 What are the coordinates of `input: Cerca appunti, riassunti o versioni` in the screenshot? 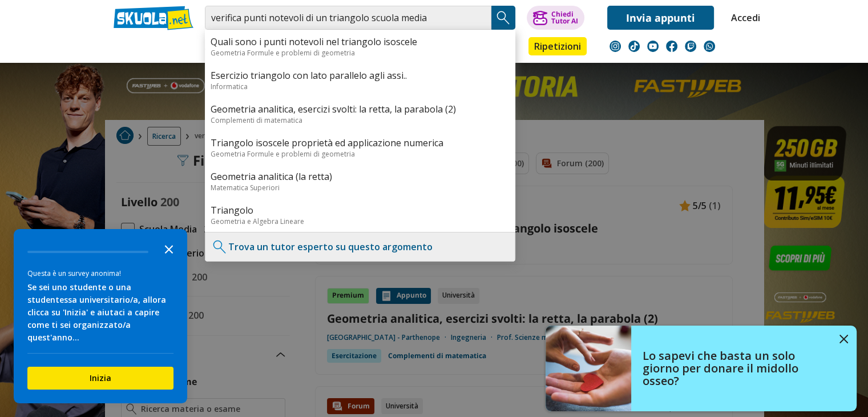 It's located at (348, 18).